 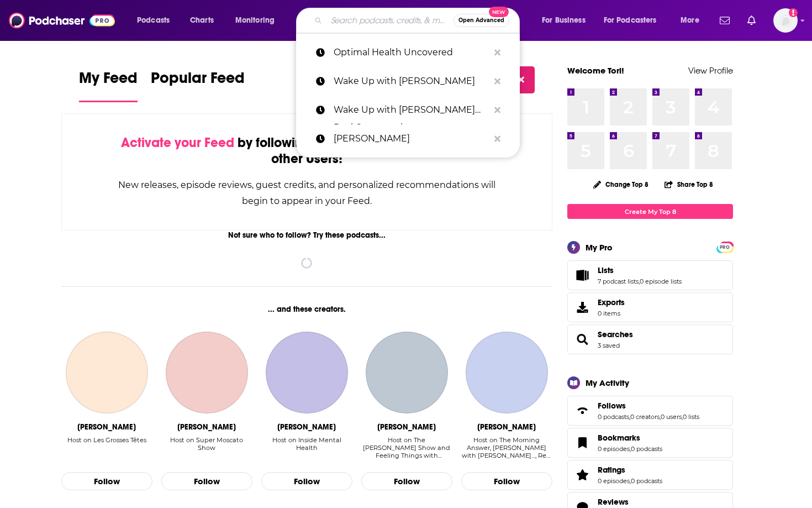 I want to click on div: Grant Stinchfield, so click(x=506, y=426).